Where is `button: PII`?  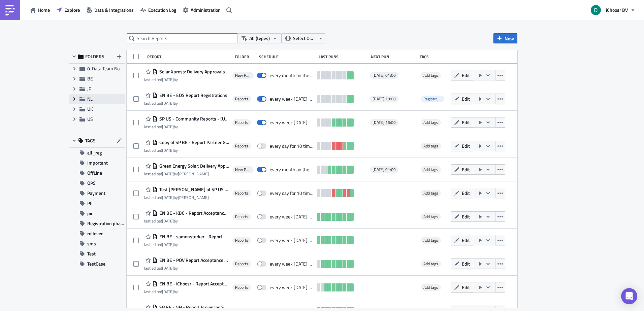 button: PII is located at coordinates (97, 203).